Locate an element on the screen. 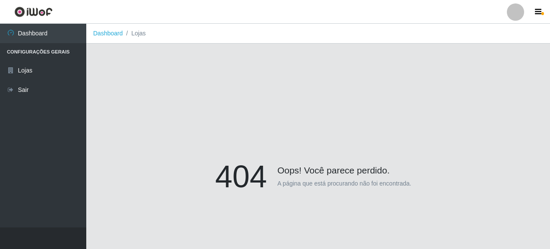  p: A página que está procurando não foi encontrada. is located at coordinates (344, 183).